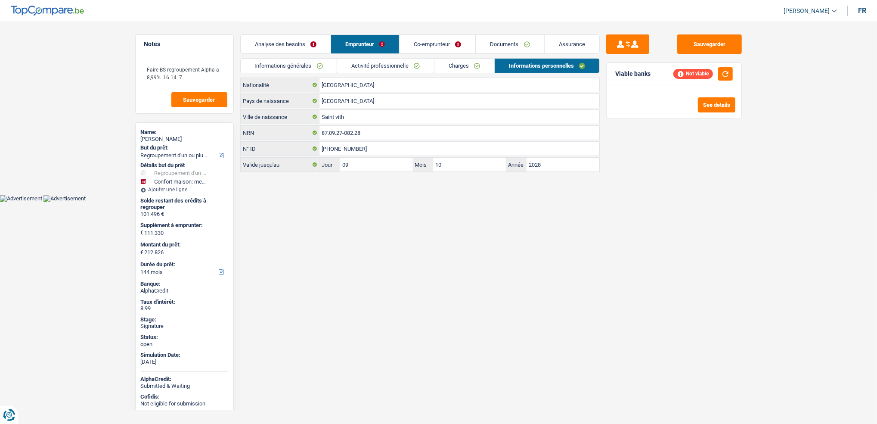 Image resolution: width=877 pixels, height=424 pixels. I want to click on a: Assurance, so click(572, 44).